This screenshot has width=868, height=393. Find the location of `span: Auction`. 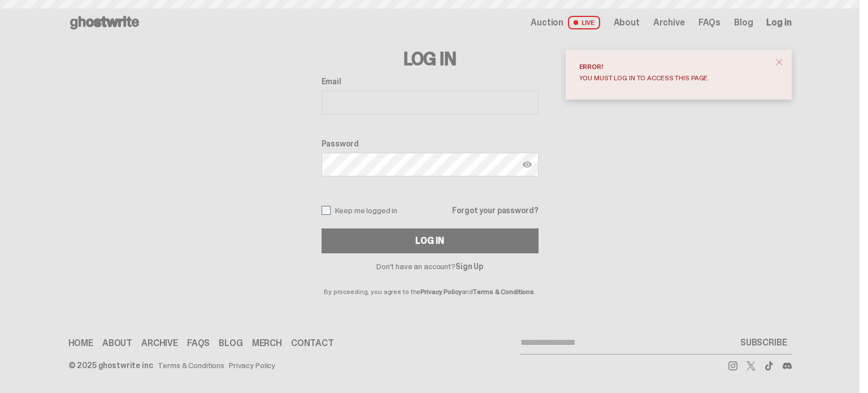

span: Auction is located at coordinates (547, 23).